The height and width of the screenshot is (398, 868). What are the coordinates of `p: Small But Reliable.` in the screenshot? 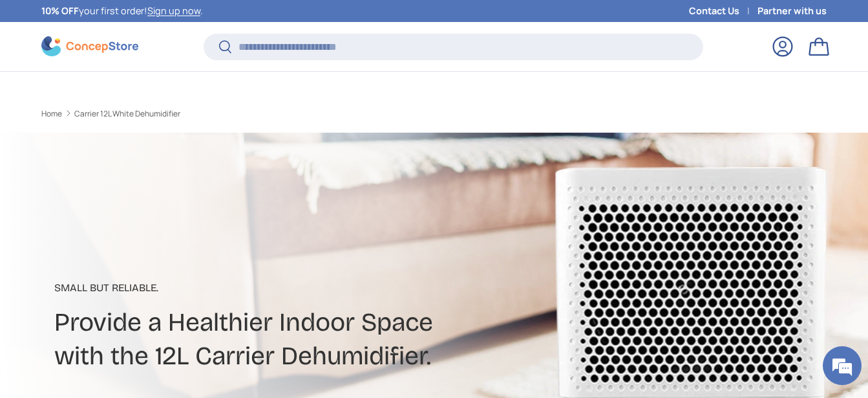 It's located at (303, 288).